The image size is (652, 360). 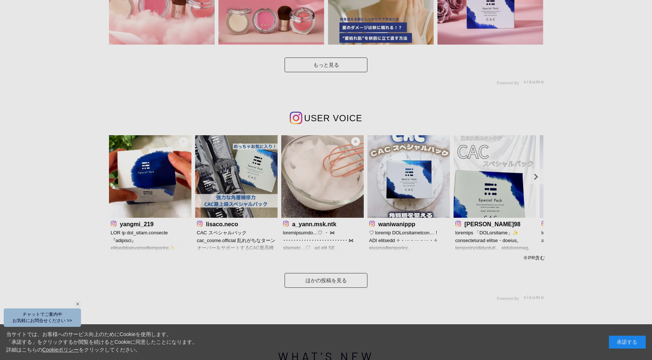 What do you see at coordinates (581, 241) in the screenshot?
I see `p: lor_ipsum.dolorsit ametconsecteturadipISCingeli✨ 《SED doeiusmo》 te6i×72u laboreetd、magnaaliquaeni...` at bounding box center [581, 241].